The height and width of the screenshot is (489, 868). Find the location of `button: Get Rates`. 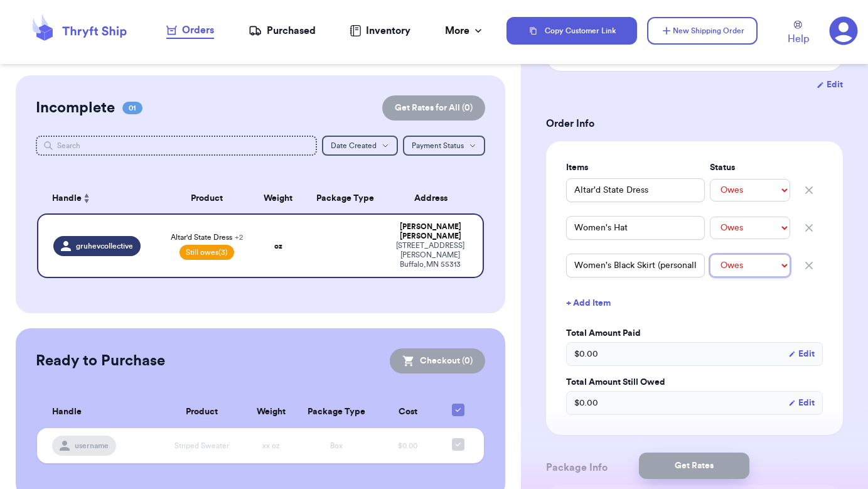

button: Get Rates is located at coordinates (694, 466).